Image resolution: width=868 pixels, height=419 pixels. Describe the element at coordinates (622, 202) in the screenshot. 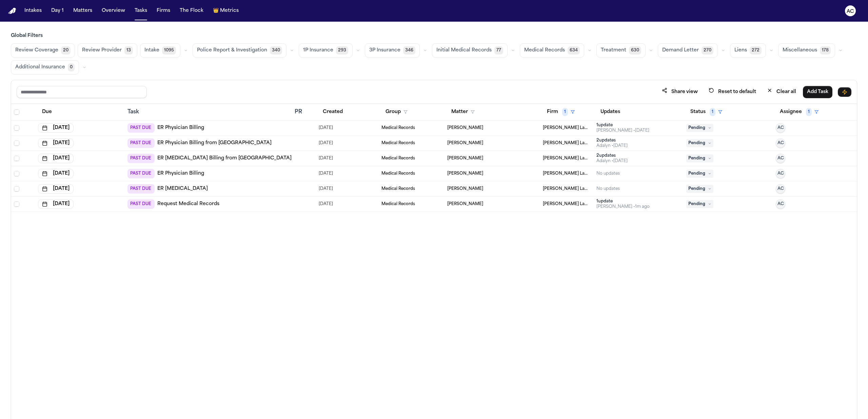

I see `div: 1 update` at that location.